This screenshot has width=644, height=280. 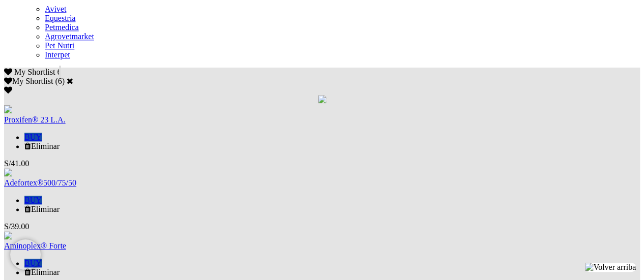 I want to click on a: Petmedica, so click(x=62, y=27).